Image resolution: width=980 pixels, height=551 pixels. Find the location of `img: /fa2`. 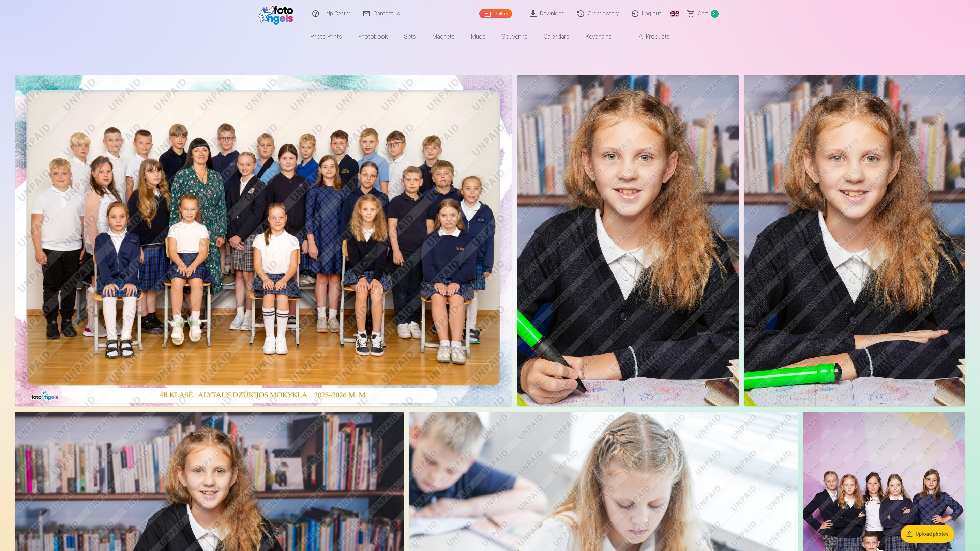

img: /fa2 is located at coordinates (277, 14).